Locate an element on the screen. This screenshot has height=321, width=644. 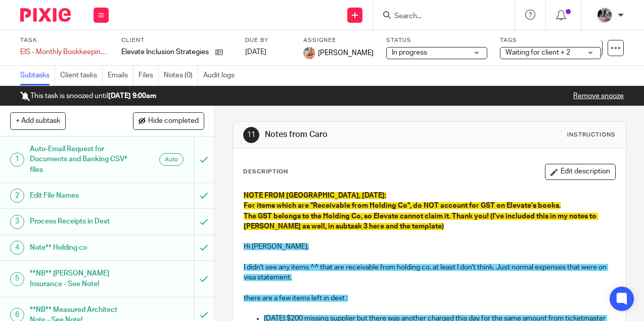
label: Status is located at coordinates (437, 40).